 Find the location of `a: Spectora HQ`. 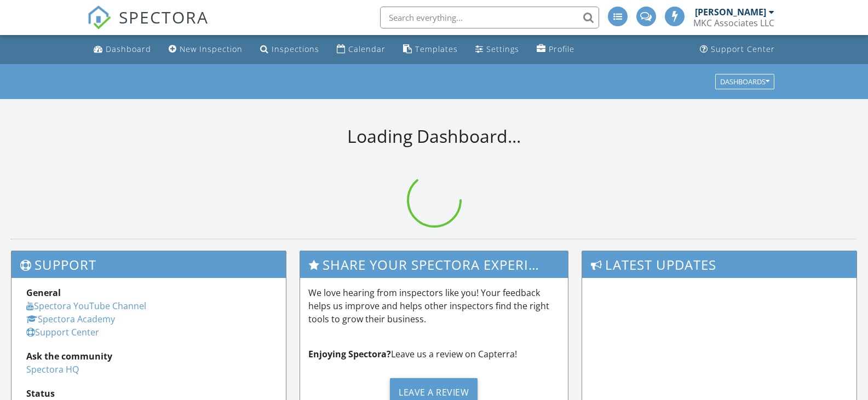

a: Spectora HQ is located at coordinates (53, 369).